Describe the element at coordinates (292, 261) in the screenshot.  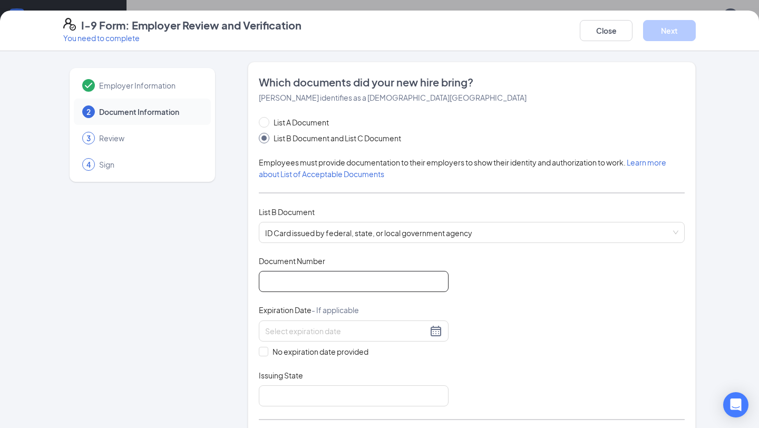
I see `span: Document Number` at that location.